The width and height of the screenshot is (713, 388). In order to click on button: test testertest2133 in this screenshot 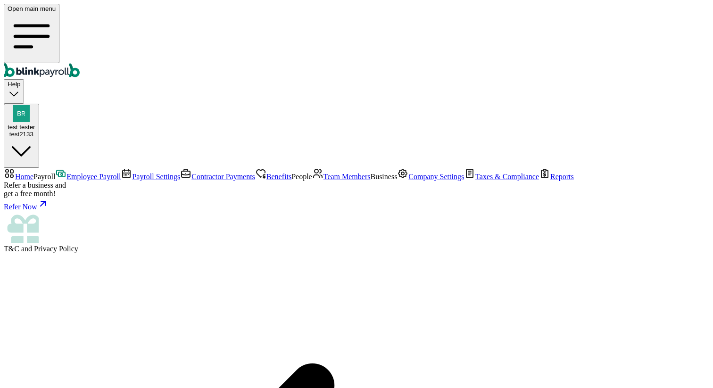, I will do `click(21, 136)`.